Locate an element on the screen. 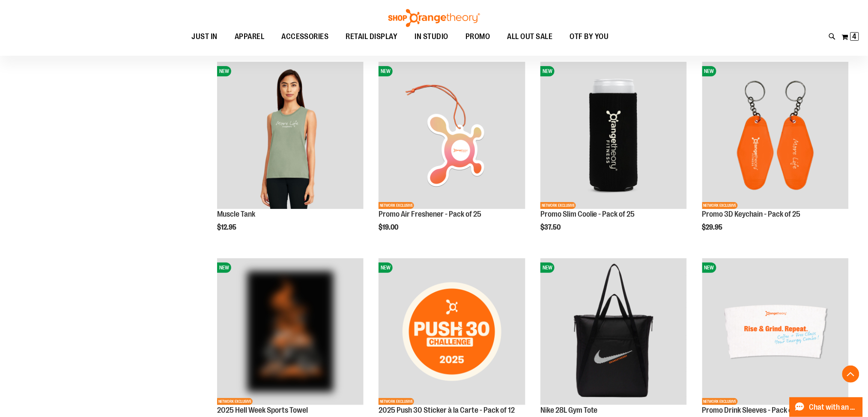 Image resolution: width=868 pixels, height=417 pixels. a: Muscle TankNEW is located at coordinates (291, 136).